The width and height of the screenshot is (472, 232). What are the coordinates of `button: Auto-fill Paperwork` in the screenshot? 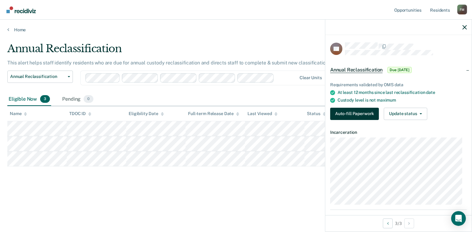 It's located at (354, 114).